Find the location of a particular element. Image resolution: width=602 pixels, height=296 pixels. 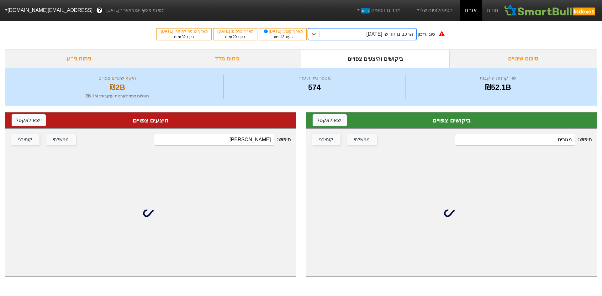

a: מדדים נוספיםחדש is located at coordinates (378, 10).